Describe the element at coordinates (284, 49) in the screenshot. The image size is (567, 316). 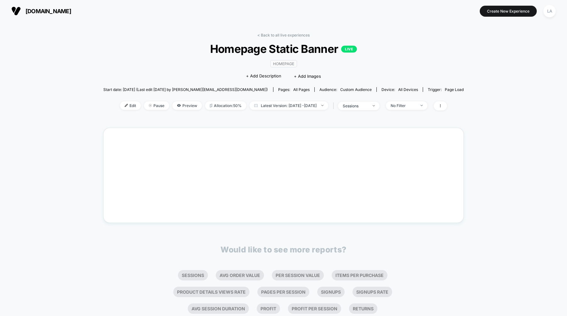
I see `span: Homepage Static Banner` at that location.